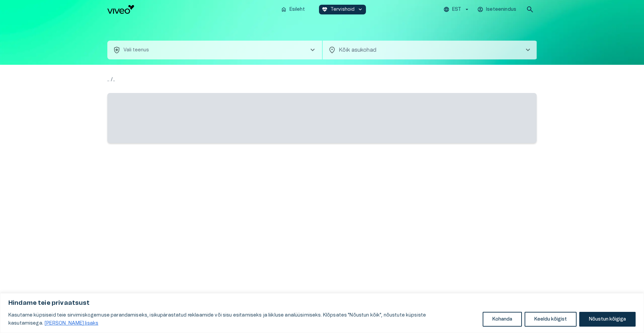  What do you see at coordinates (530, 9) in the screenshot?
I see `button: open search modal` at bounding box center [530, 9].